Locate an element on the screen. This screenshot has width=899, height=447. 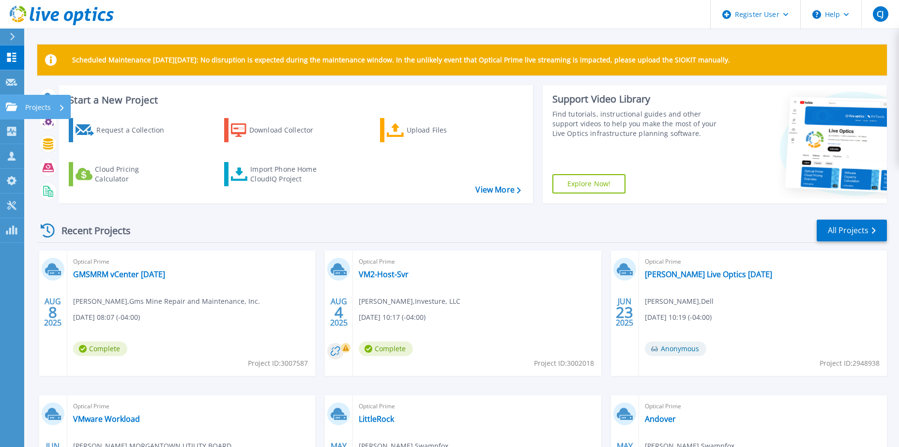
div: Support Video Library is located at coordinates (640, 99).